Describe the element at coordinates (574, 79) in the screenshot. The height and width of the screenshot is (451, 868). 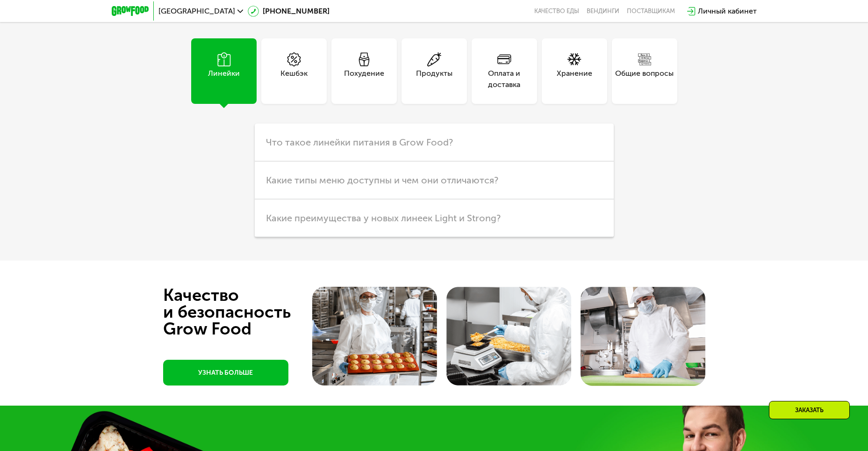
I see `div: Хранение` at that location.